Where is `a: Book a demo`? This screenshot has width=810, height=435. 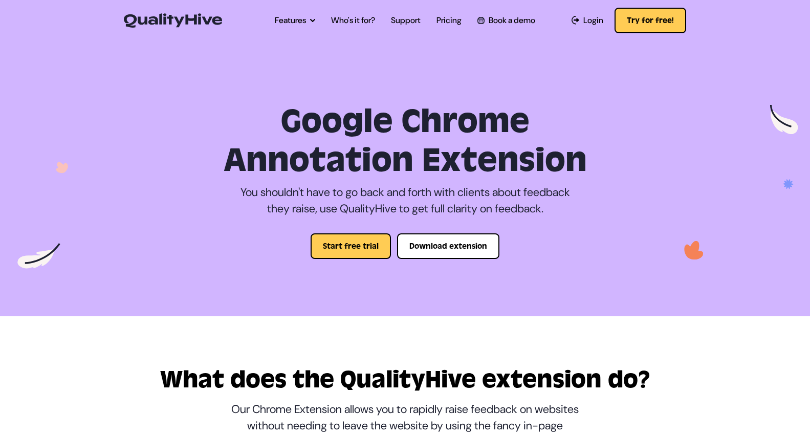
a: Book a demo is located at coordinates (506, 20).